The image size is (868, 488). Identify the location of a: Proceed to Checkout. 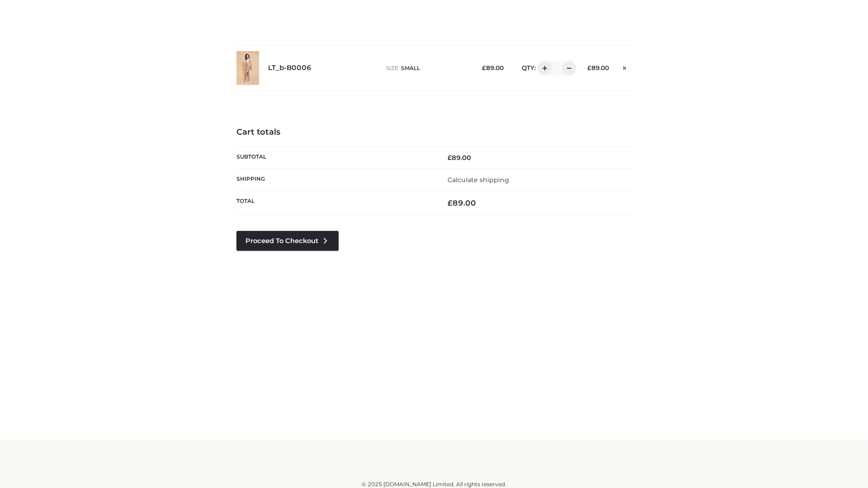
(287, 241).